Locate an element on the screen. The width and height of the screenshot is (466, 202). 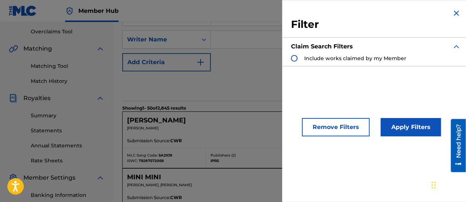
span: T9287572069 is located at coordinates (151, 160).